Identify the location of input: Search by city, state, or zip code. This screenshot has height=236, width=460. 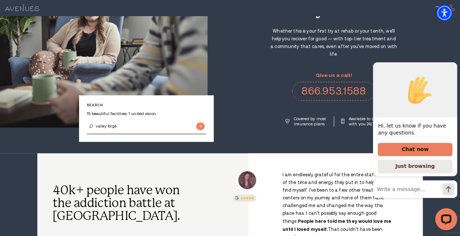
(146, 126).